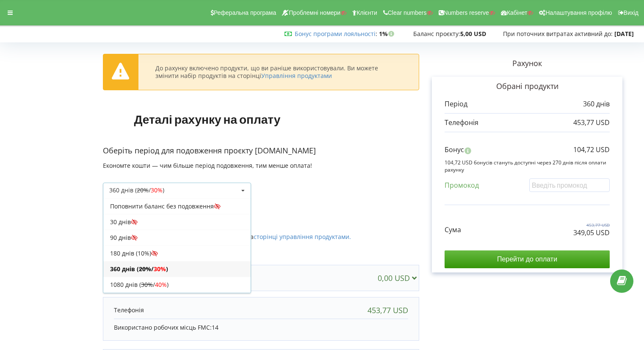 This screenshot has width=644, height=350. Describe the element at coordinates (177, 237) in the screenshot. I see `div: 90 днів` at that location.